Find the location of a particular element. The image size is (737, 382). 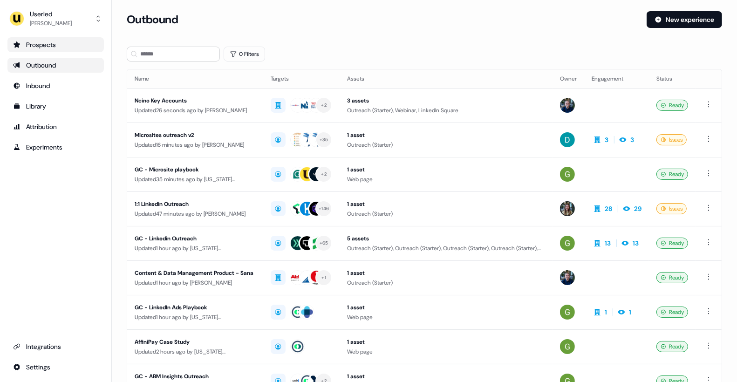

div: 5 assets is located at coordinates (446, 239).